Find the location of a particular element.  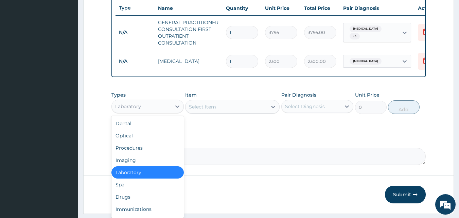

button: Add is located at coordinates (404, 107).